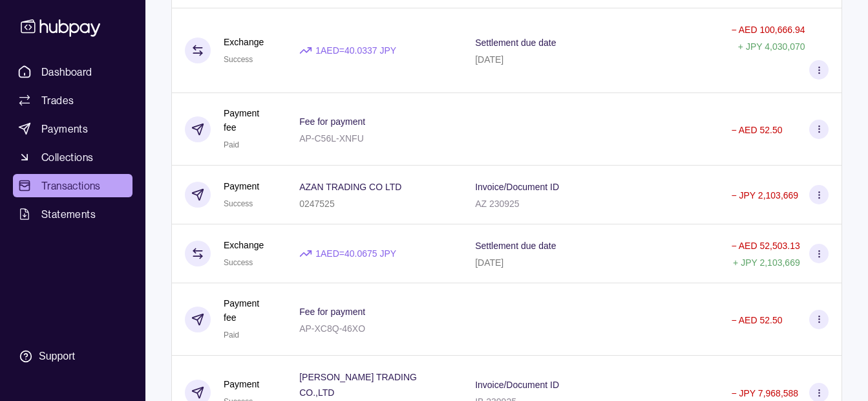  I want to click on p: AZAN TRADING CO LTD, so click(350, 186).